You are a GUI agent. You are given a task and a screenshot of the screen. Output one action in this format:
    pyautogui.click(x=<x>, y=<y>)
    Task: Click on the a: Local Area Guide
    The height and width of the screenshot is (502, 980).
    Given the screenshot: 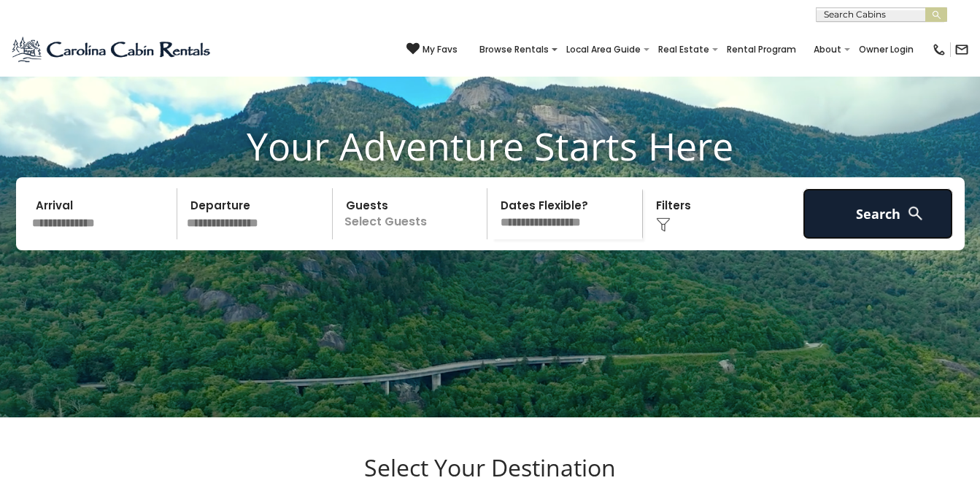 What is the action you would take?
    pyautogui.click(x=603, y=49)
    